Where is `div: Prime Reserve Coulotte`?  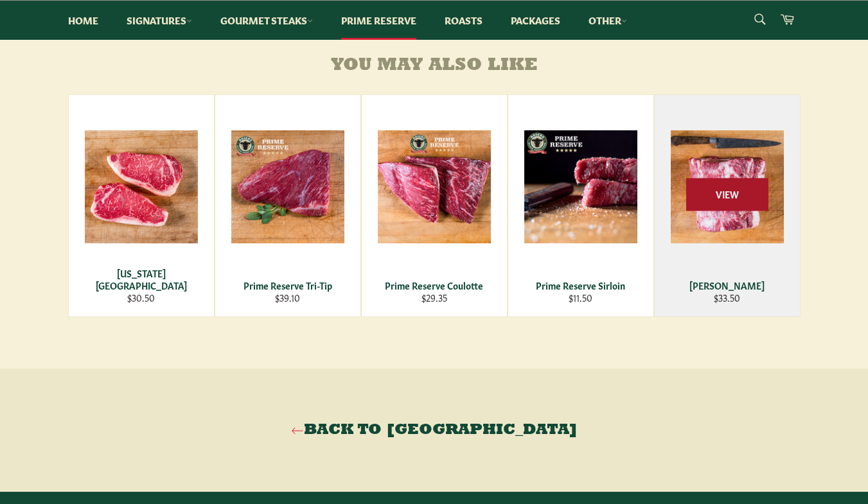 div: Prime Reserve Coulotte is located at coordinates (434, 285).